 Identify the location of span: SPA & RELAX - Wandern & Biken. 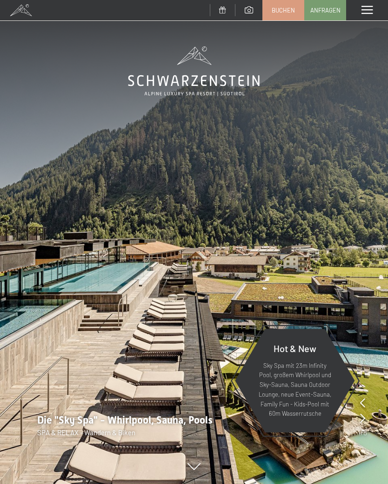
(86, 433).